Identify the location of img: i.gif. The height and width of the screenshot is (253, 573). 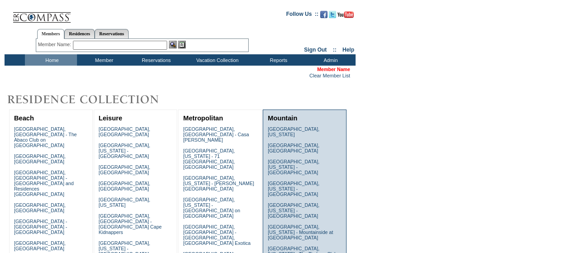
(8, 14).